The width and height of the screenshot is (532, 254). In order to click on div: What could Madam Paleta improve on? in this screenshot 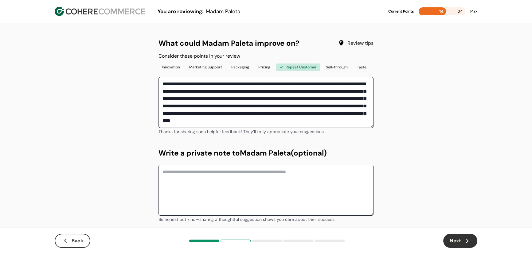, I will do `click(266, 43)`.